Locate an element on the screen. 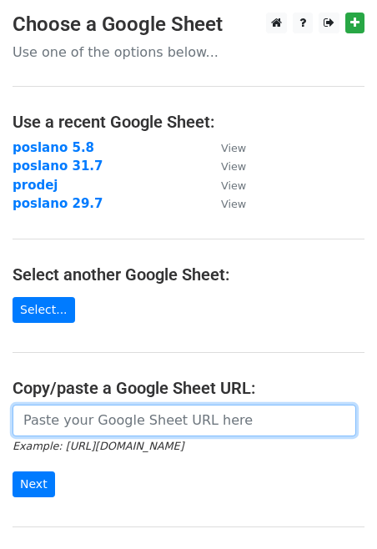 The width and height of the screenshot is (377, 549). strong: poslano 31.7 is located at coordinates (58, 166).